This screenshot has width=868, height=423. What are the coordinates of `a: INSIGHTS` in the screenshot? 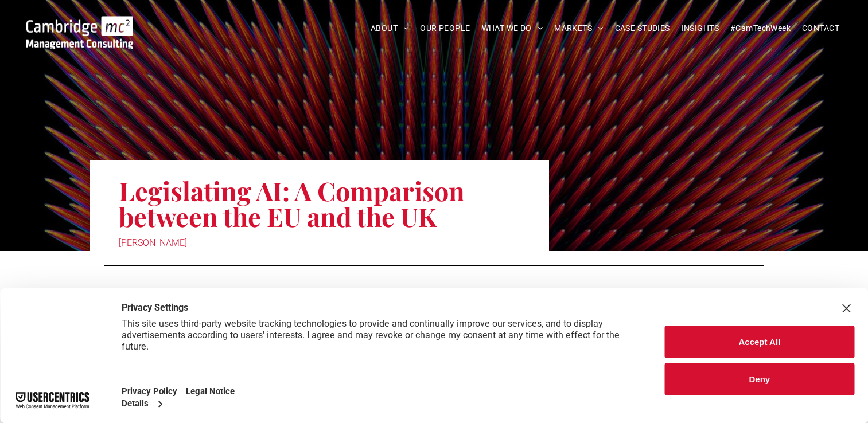 It's located at (700, 28).